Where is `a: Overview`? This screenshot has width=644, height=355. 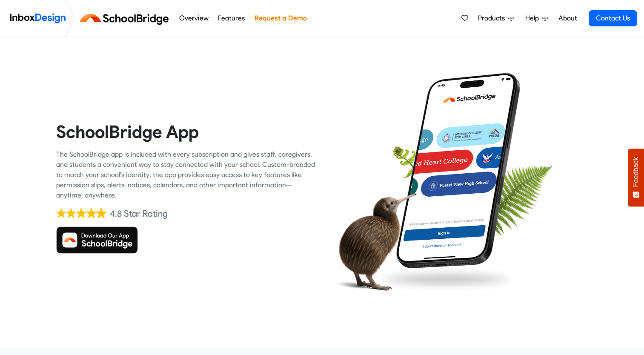
a: Overview is located at coordinates (194, 18).